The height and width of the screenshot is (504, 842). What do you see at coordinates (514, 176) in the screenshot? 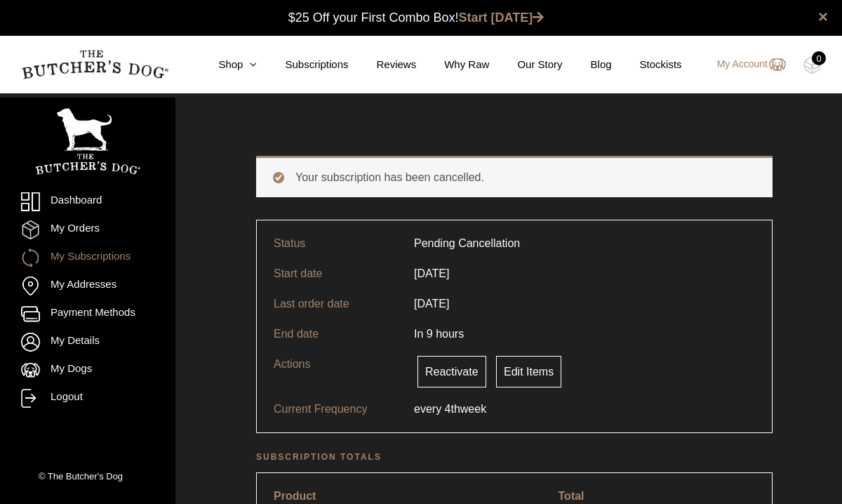
I see `div: Your subscription has been cancelled.` at bounding box center [514, 176].